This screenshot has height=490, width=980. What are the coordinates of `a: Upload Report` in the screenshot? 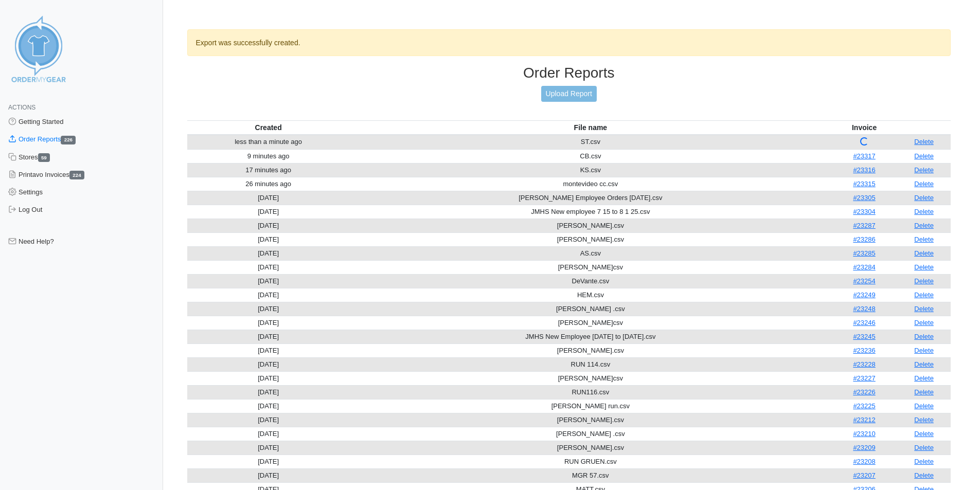 It's located at (569, 93).